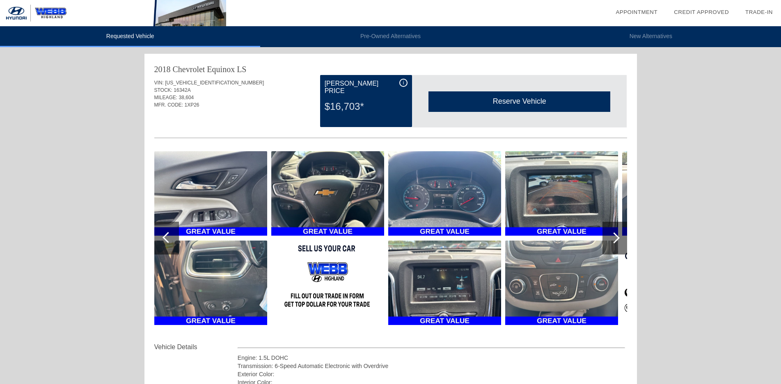 This screenshot has width=781, height=384. What do you see at coordinates (561, 194) in the screenshot?
I see `img: f6c98bdd-788f-4468-a9de-4465066d3897.jpg` at bounding box center [561, 194].